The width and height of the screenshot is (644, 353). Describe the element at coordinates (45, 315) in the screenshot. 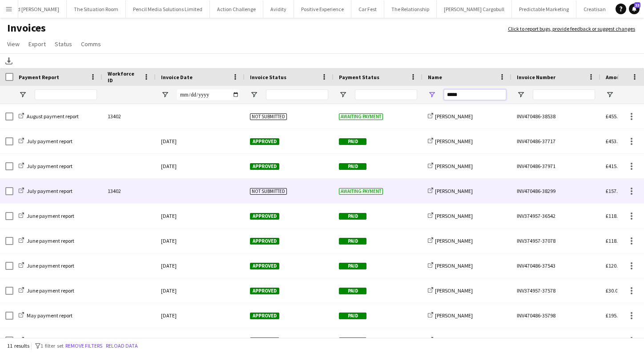

I see `a: May payment report` at that location.